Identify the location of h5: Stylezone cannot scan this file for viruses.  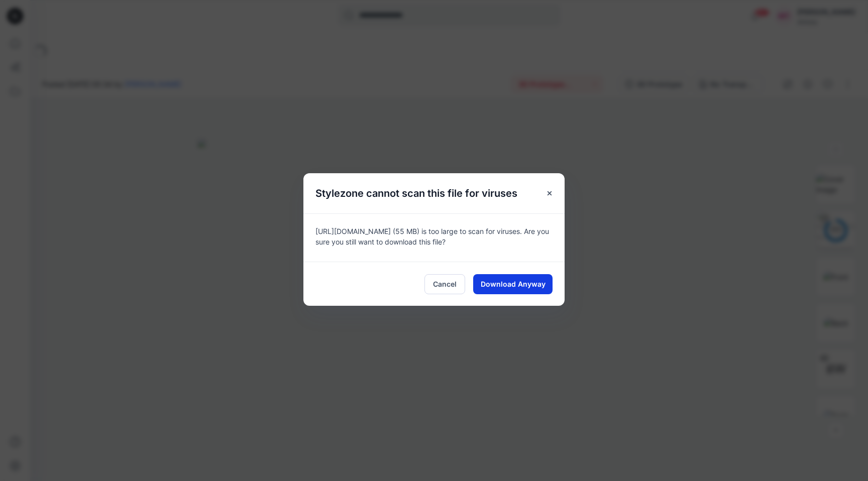
(417, 194).